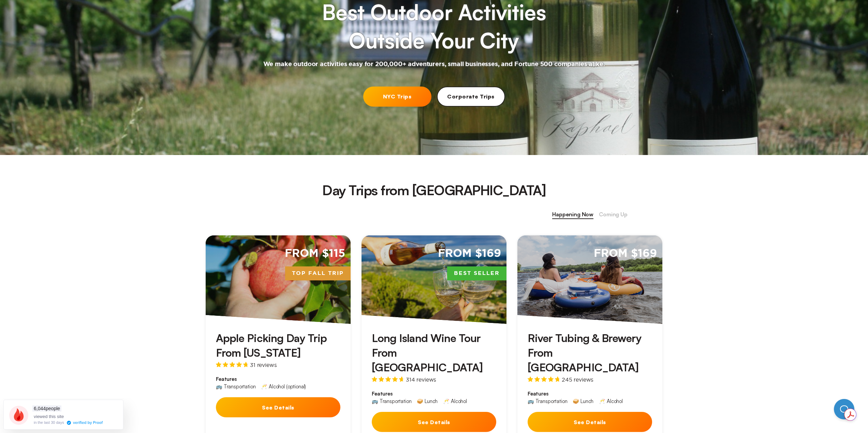 This screenshot has height=433, width=868. Describe the element at coordinates (49, 417) in the screenshot. I see `span: viewed this site` at that location.